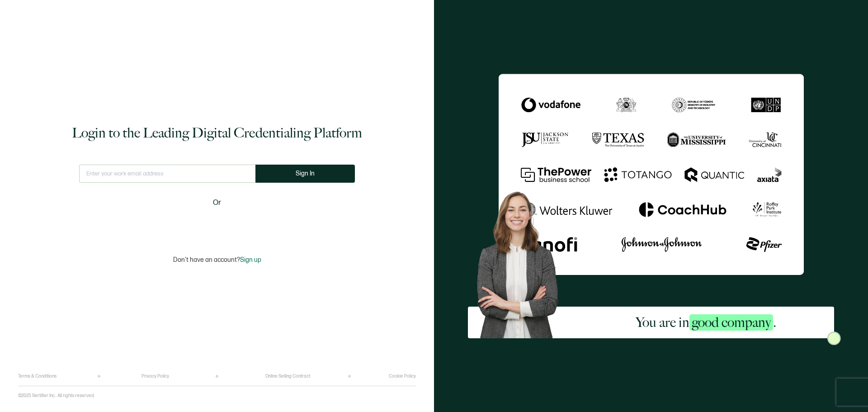 The image size is (868, 412). Describe the element at coordinates (56, 395) in the screenshot. I see `p: ©2025 Sertifier Inc.. All rights reserved.` at that location.